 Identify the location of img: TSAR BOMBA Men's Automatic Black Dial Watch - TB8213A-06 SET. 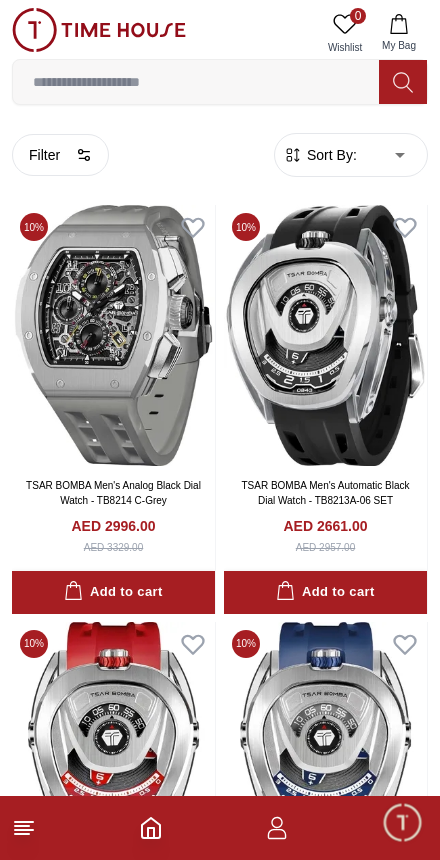
(325, 335).